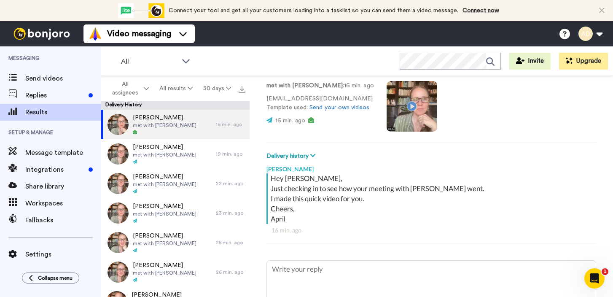 The width and height of the screenshot is (613, 297). What do you see at coordinates (231, 272) in the screenshot?
I see `div: 26 min. ago` at bounding box center [231, 272].